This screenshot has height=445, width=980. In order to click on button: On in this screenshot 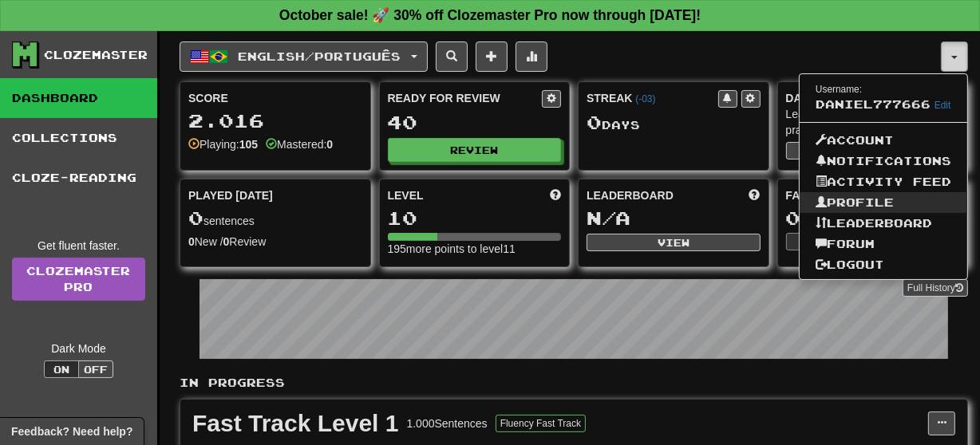, I will do `click(62, 370)`.